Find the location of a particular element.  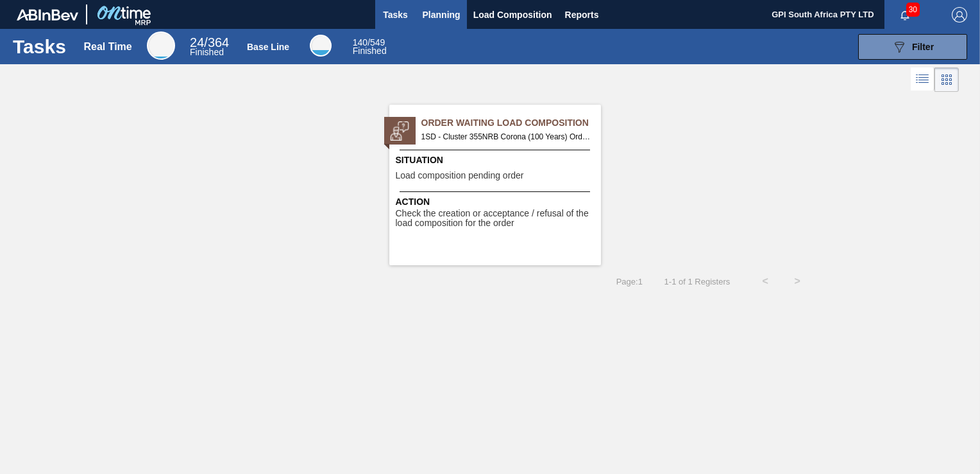

div: List Vision is located at coordinates (923, 79).